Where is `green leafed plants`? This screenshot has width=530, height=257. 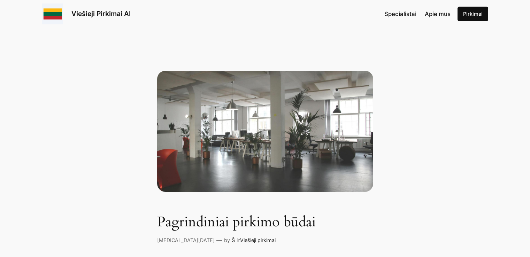
green leafed plants is located at coordinates (265, 131).